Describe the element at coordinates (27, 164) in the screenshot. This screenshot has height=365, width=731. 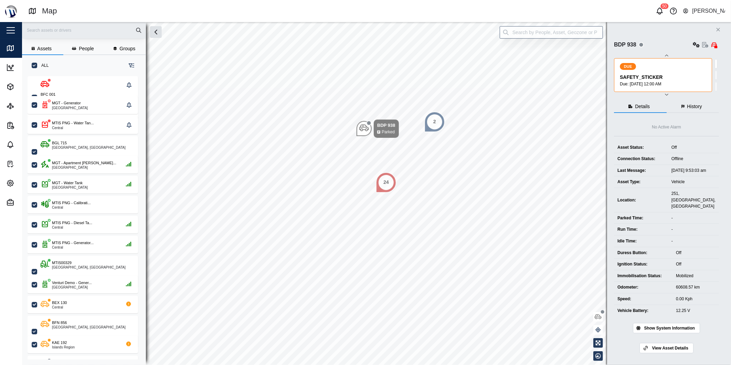
I see `div: Tasks` at that location.